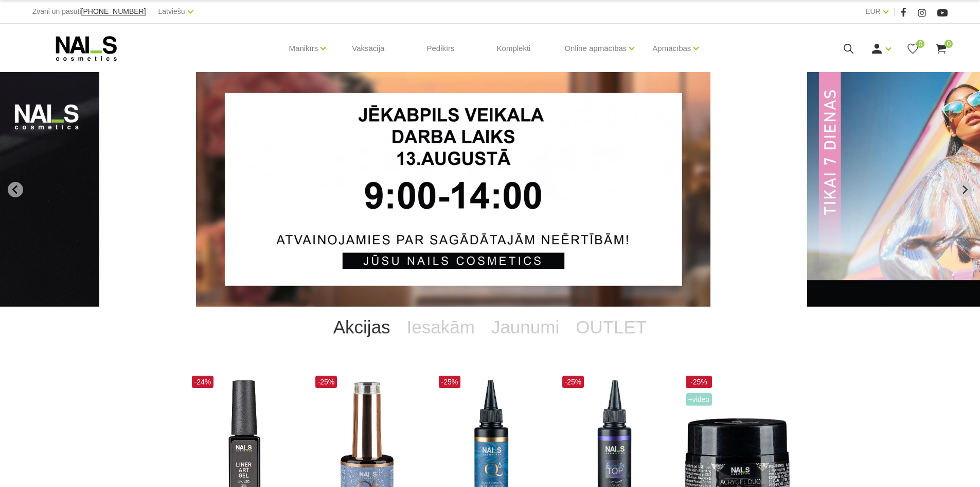 The width and height of the screenshot is (980, 487). I want to click on a: Jaunumi, so click(525, 327).